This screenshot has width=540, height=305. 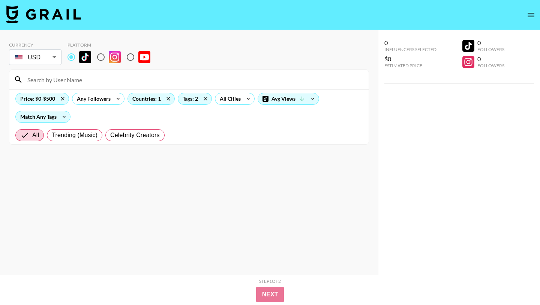 What do you see at coordinates (135, 135) in the screenshot?
I see `span: Celebrity Creators` at bounding box center [135, 135].